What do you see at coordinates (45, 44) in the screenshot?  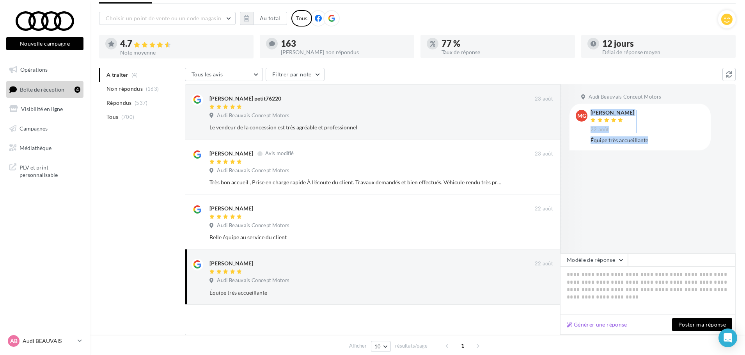 I see `button: Nouvelle campagne` at bounding box center [45, 44].